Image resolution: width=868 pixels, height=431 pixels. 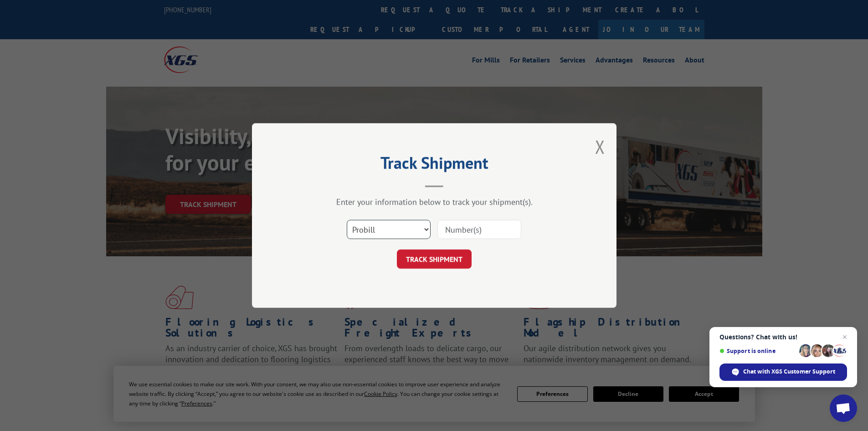 I want to click on span: Chat with XGS Customer Support, so click(x=789, y=372).